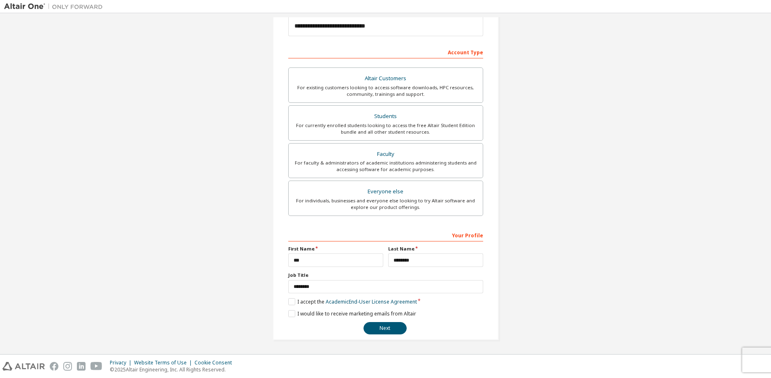 The height and width of the screenshot is (378, 771). Describe the element at coordinates (54, 366) in the screenshot. I see `img: facebook.svg` at that location.